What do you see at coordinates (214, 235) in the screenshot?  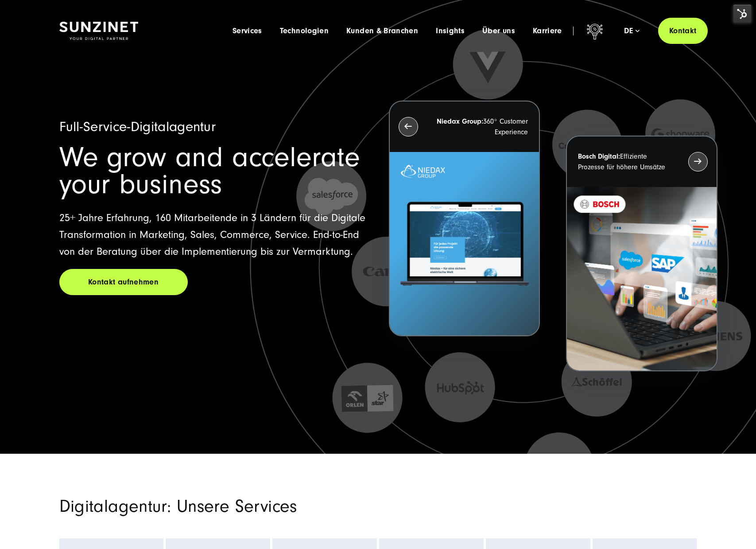 I see `p: 25+ Jahre Erfahrung, 160 Mitarbeitende in 3 Ländern für die Digitale Transformation in Marketing,...` at bounding box center [214, 235].